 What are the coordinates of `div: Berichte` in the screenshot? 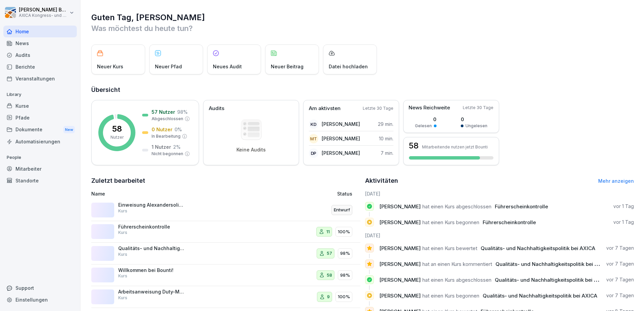 It's located at (40, 67).